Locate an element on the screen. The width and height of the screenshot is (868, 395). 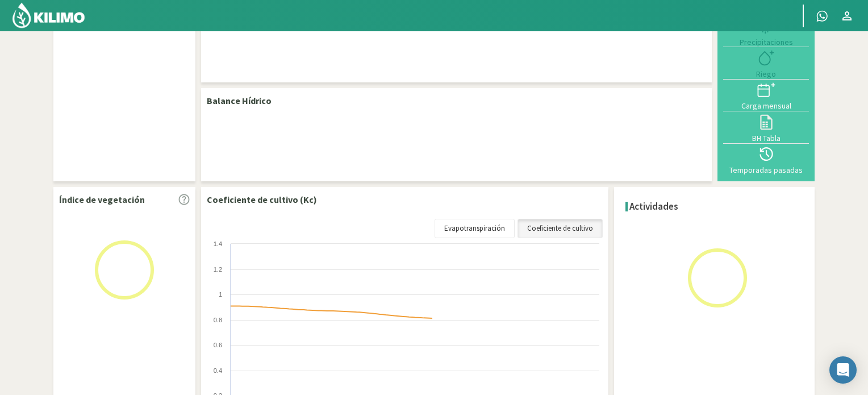
button: Temporadas pasadas is located at coordinates (765, 160).